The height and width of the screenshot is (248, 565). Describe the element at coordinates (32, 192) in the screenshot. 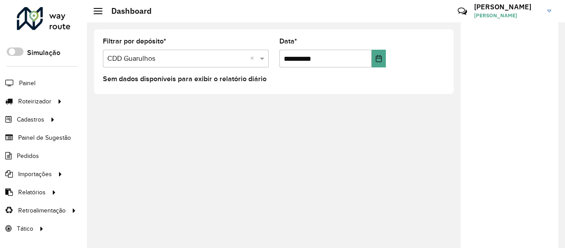

I see `span: Relatórios` at that location.